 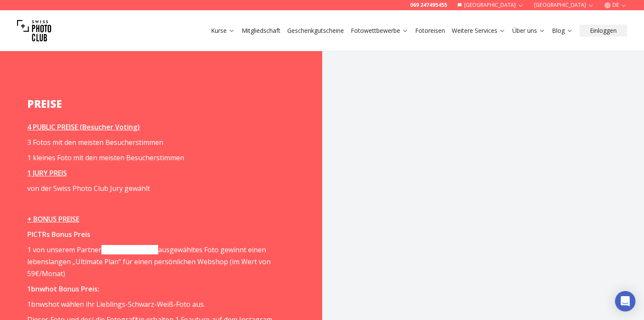 I want to click on a: Fotowettbewerbe, so click(x=380, y=31).